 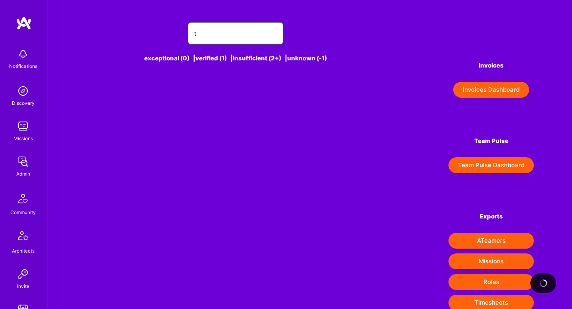 What do you see at coordinates (491, 217) in the screenshot?
I see `h4: Exports` at bounding box center [491, 217].